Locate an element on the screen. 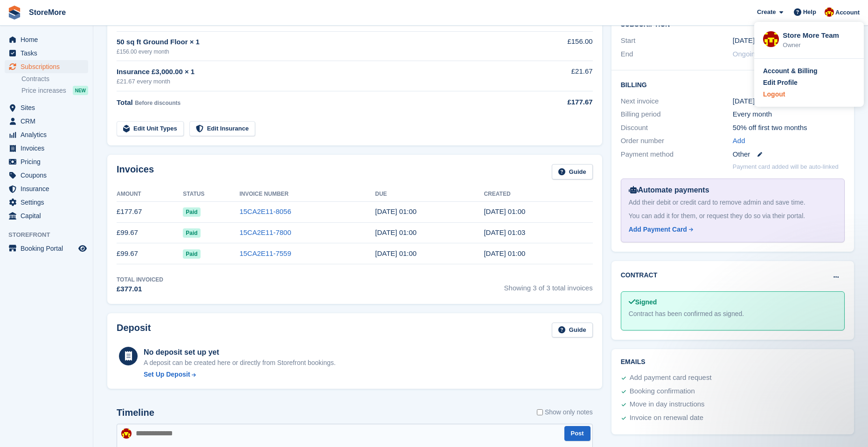  td: £21.67 is located at coordinates (555, 76).